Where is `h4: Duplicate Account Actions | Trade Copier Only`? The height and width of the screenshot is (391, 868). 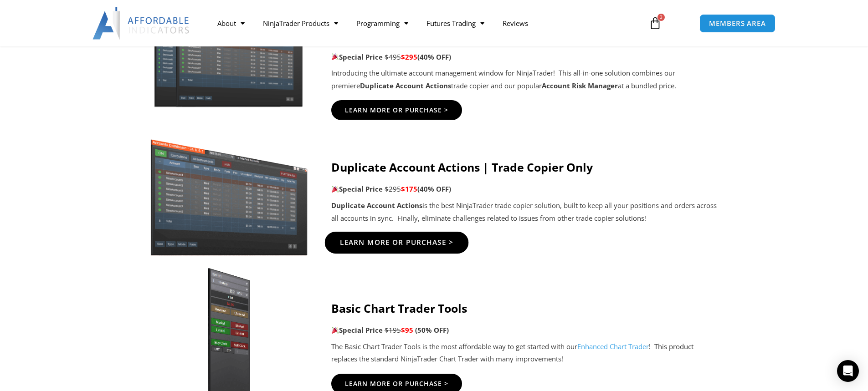 h4: Duplicate Account Actions | Trade Copier Only is located at coordinates (525, 167).